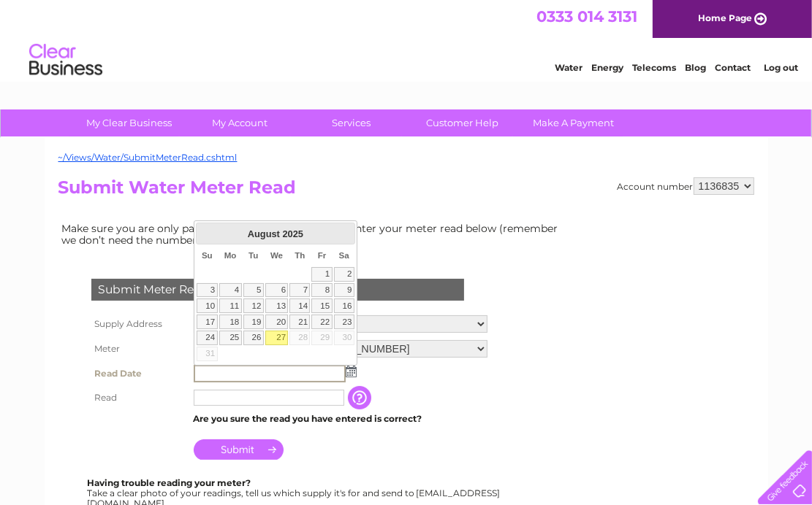 The image size is (812, 505). Describe the element at coordinates (607, 67) in the screenshot. I see `a: Energy` at that location.